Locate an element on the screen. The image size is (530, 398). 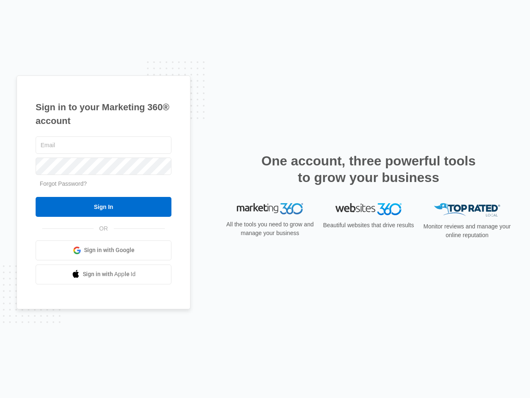
span: Sign in with Google is located at coordinates (109, 250).